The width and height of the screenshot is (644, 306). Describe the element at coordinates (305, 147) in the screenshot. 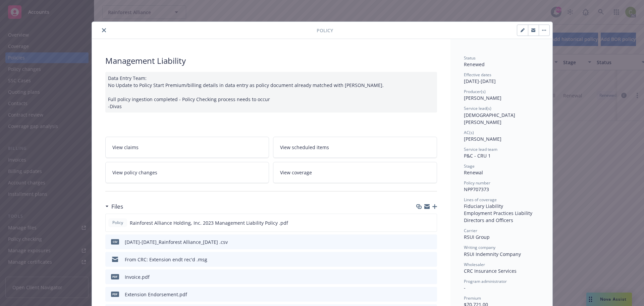

I see `span: View scheduled items` at that location.